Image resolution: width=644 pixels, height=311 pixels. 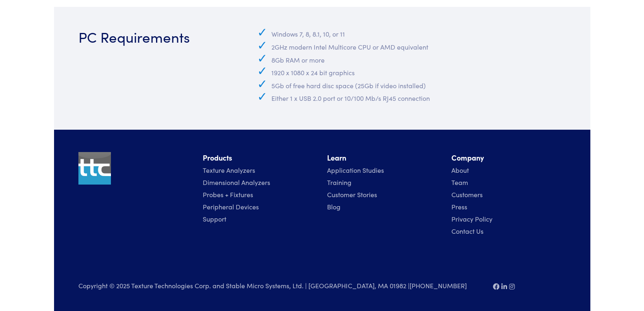 I want to click on li: 1920 x 1080 x 24 bit graphics, so click(x=412, y=72).